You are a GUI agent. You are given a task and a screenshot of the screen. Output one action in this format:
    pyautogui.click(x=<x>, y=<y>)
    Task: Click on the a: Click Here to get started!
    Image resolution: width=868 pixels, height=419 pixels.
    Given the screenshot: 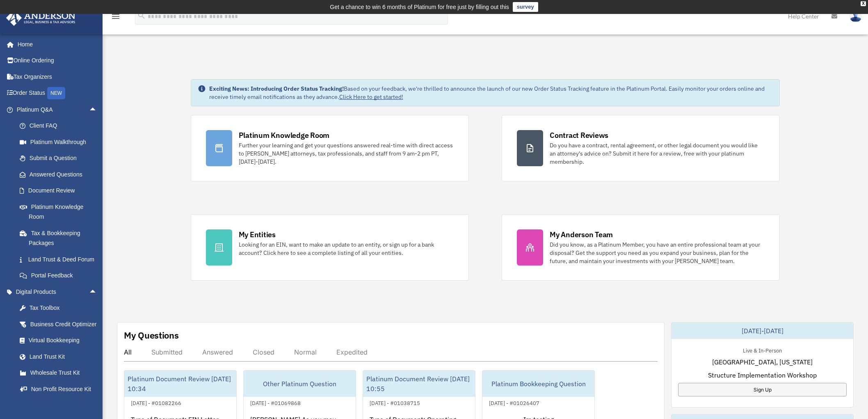 What is the action you would take?
    pyautogui.click(x=372, y=97)
    